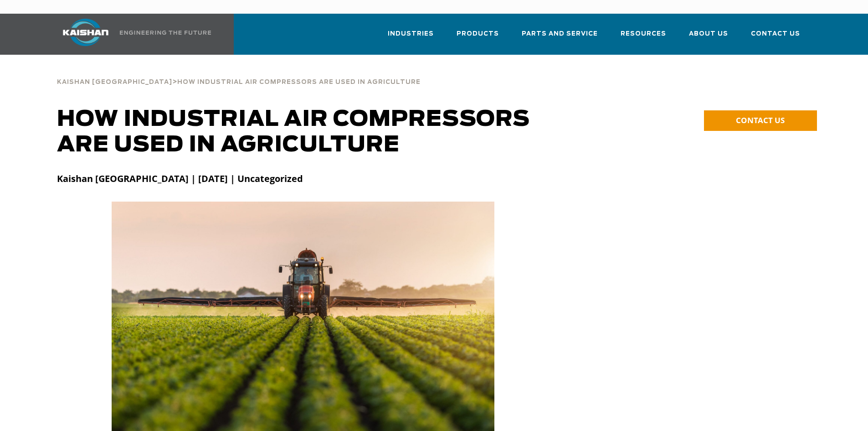  Describe the element at coordinates (559, 37) in the screenshot. I see `a: Parts and Service` at that location.